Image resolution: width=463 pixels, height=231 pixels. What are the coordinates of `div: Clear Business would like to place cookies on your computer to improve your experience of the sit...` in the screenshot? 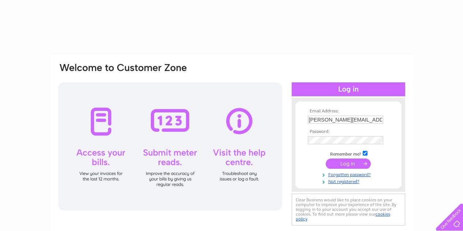 It's located at (348, 209).